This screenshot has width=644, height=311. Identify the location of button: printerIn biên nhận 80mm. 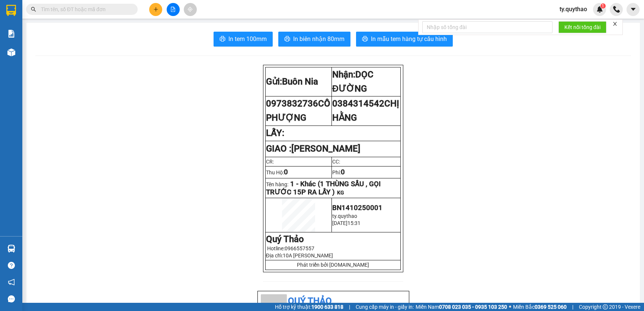
(314, 39).